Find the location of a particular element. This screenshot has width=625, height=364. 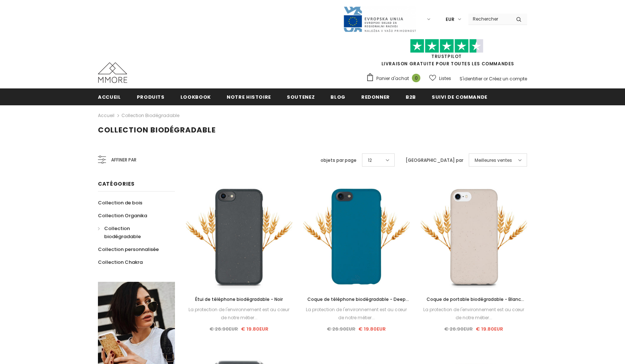

span: 0 is located at coordinates (416, 78).